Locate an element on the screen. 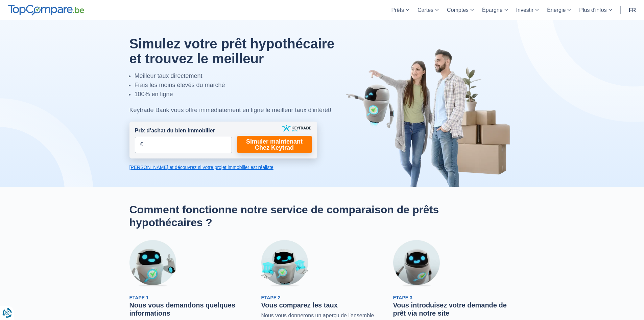  h3: Nous vous demandons quelques informations is located at coordinates (190, 309).